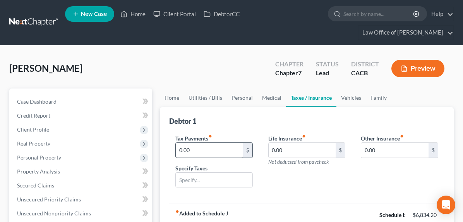  Describe the element at coordinates (446, 204) in the screenshot. I see `div: Open Intercom Messenger` at that location.